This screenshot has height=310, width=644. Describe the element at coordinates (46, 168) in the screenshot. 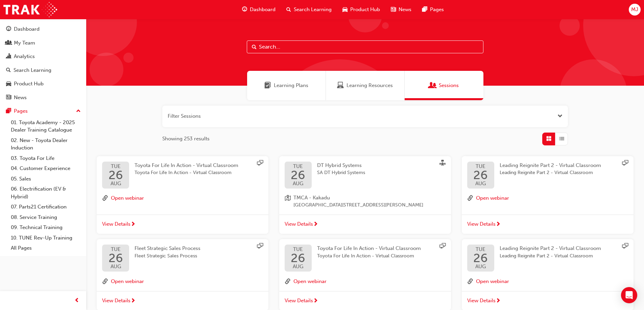

I see `a: 04. Customer Experience` at that location.